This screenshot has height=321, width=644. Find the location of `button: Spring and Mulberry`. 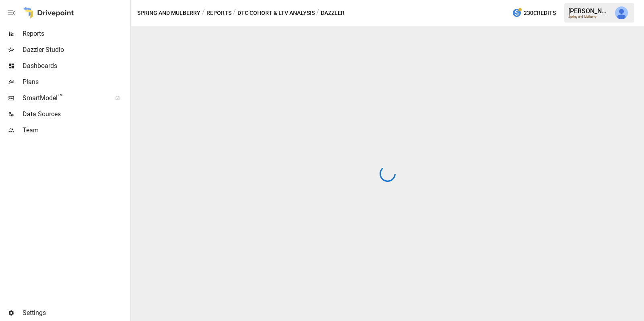

button: Spring and Mulberry is located at coordinates (169, 13).